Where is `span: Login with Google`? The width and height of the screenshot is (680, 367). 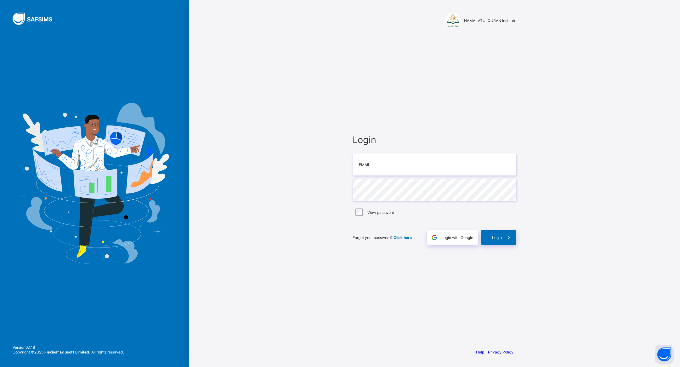
span: Login with Google is located at coordinates (457, 238).